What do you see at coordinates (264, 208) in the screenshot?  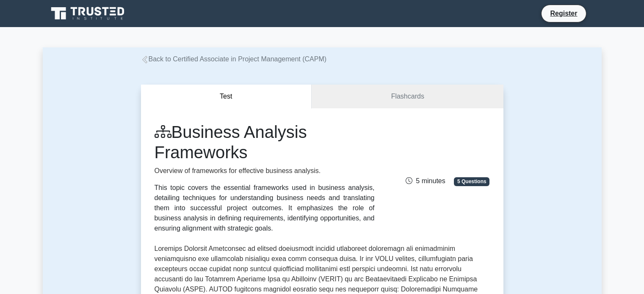 I see `div: This topic covers the essential frameworks used in business analysis, detailing techniques for un...` at bounding box center [264, 208].